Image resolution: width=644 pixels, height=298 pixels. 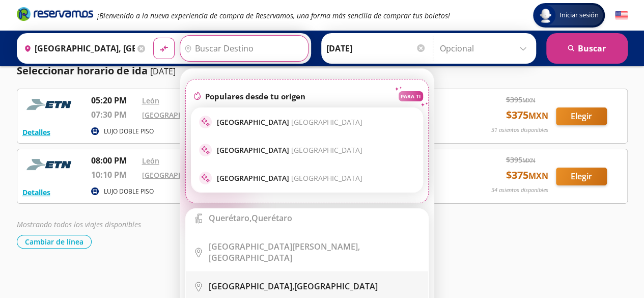 What do you see at coordinates (114, 161) in the screenshot?
I see `p: 08:00 PM` at bounding box center [114, 161].